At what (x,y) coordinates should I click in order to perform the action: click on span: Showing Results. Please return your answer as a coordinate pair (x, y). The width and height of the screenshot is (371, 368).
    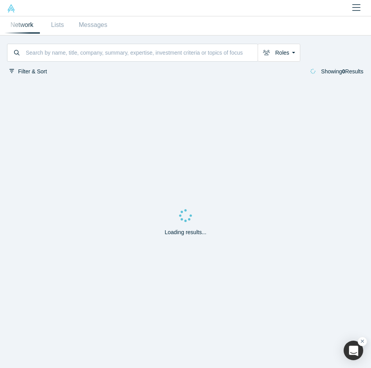
    Looking at the image, I should click on (342, 72).